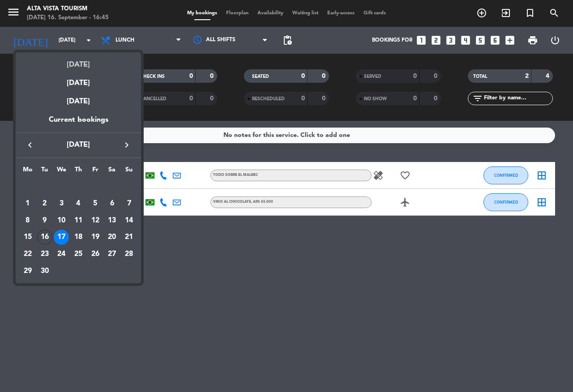 Image resolution: width=573 pixels, height=392 pixels. I want to click on td: September 8, 2025, so click(27, 220).